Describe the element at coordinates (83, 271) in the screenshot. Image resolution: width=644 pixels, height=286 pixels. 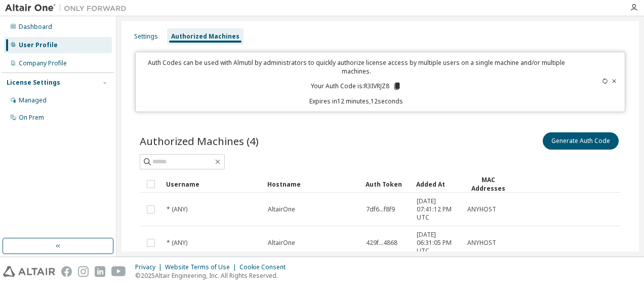
I see `img: instagram.svg` at that location.